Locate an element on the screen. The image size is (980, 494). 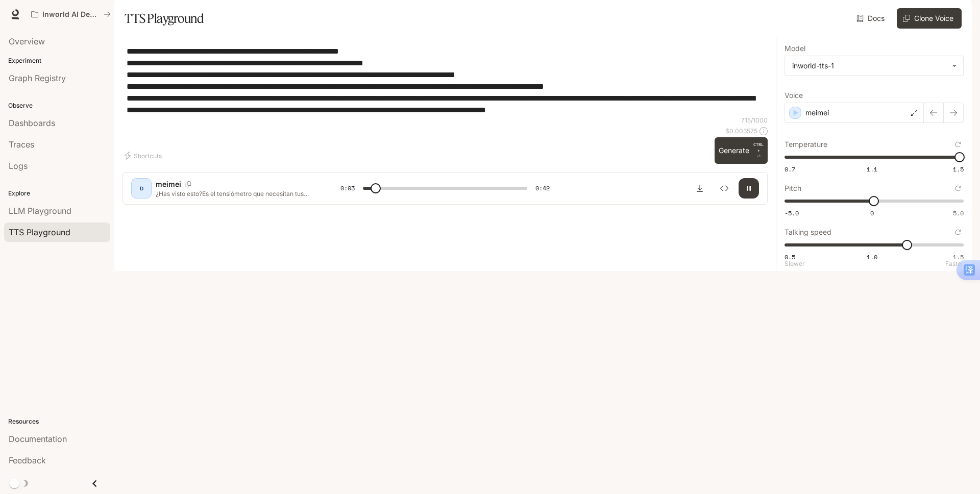
button: GenerateCTRL +⏎ is located at coordinates (741, 151).